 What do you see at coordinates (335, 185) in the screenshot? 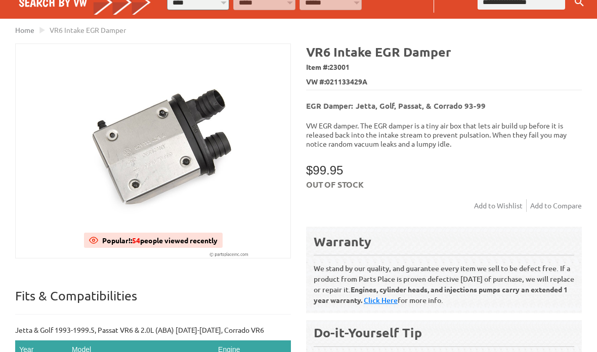
I see `span: Out of stock` at bounding box center [335, 185].